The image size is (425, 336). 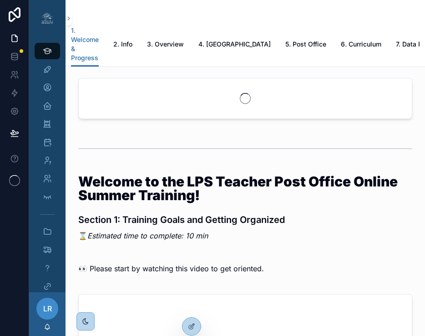 What do you see at coordinates (306, 45) in the screenshot?
I see `a: 5. Post Office` at bounding box center [306, 45].